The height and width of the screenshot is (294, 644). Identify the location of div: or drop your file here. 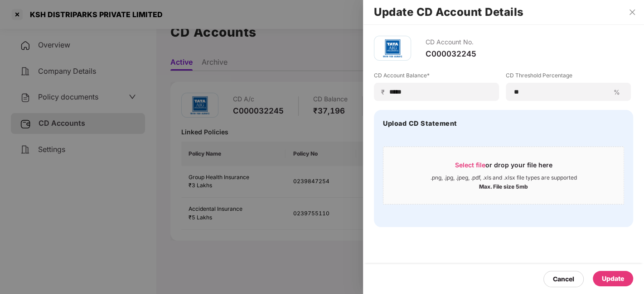
(504, 167).